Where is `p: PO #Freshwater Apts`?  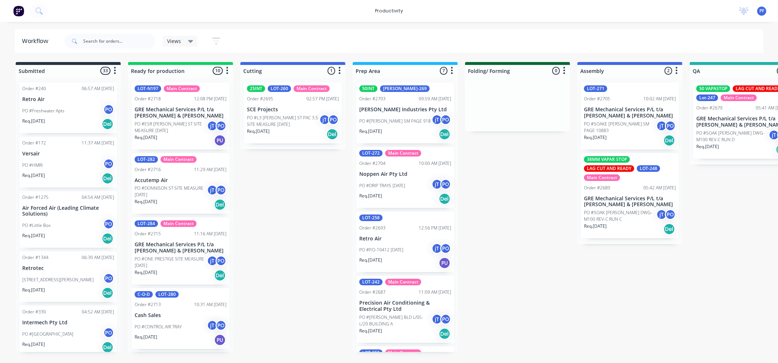
p: PO #Freshwater Apts is located at coordinates (43, 111).